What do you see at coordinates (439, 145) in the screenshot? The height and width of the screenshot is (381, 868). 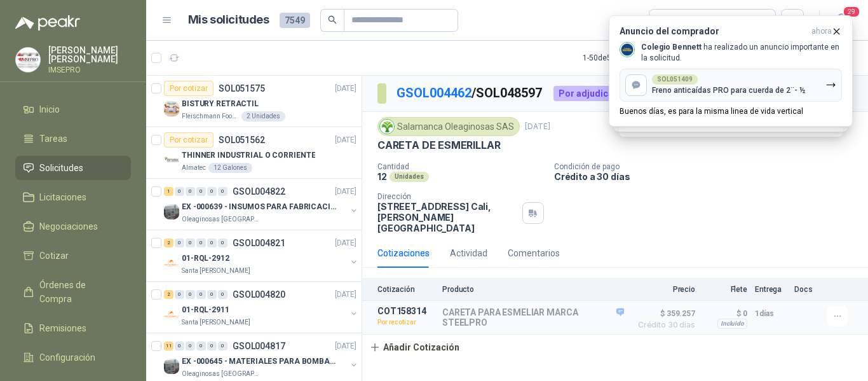 I see `p: CARETA DE ESMERILLAR` at bounding box center [439, 145].